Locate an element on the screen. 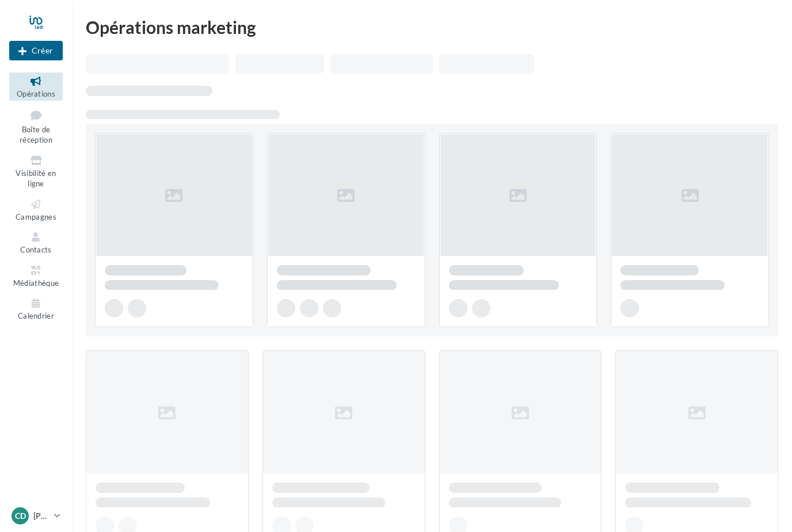  a: Opérations is located at coordinates (36, 87).